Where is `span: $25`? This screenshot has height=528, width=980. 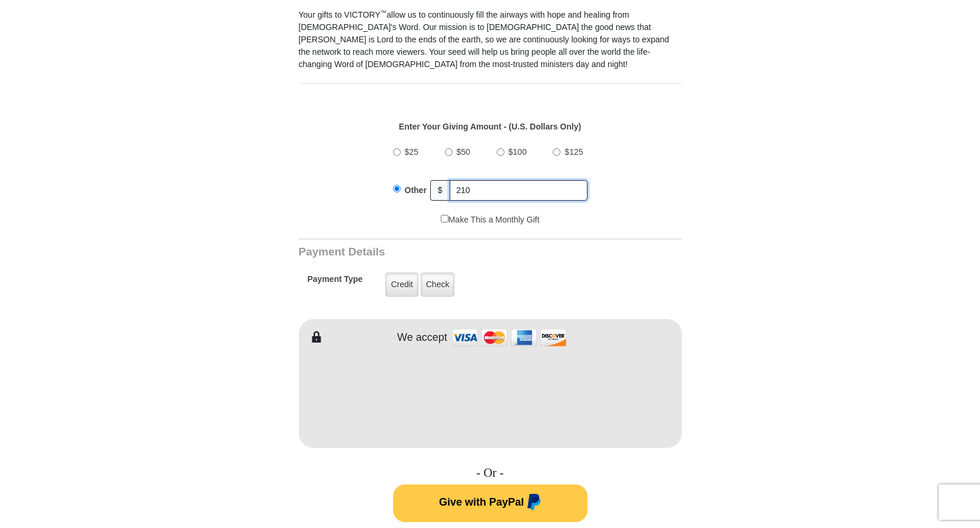
span: $25 is located at coordinates (412, 152).